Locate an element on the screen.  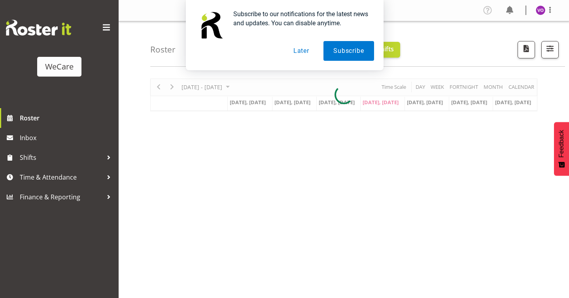
button: Feedback - Show survey is located at coordinates (561, 149).